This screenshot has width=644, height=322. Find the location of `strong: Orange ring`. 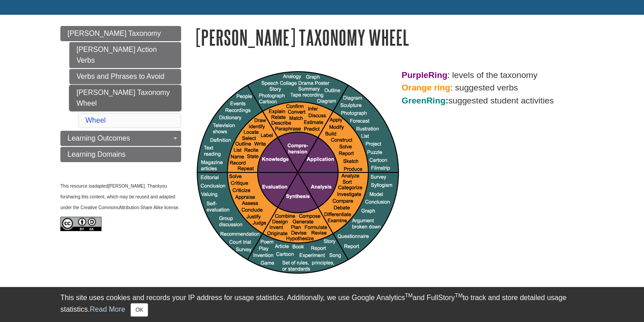

strong: Orange ring is located at coordinates (426, 87).